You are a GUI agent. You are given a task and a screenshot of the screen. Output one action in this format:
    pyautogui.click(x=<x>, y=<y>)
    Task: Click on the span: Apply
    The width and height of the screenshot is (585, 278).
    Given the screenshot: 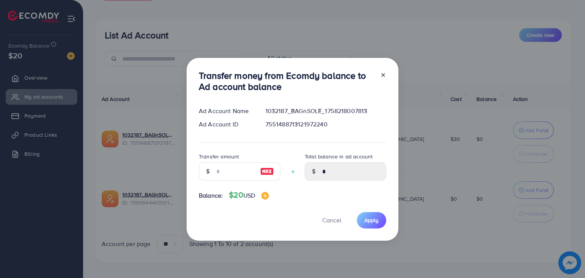 What is the action you would take?
    pyautogui.click(x=371, y=220)
    